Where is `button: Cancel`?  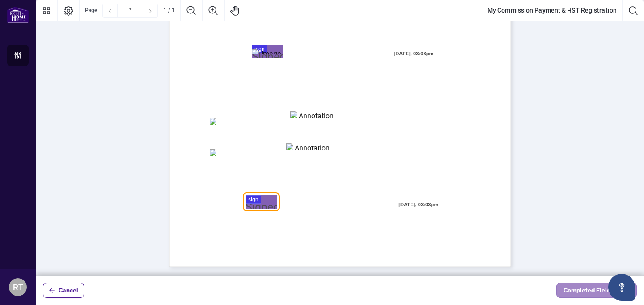
button: Cancel is located at coordinates (64, 290).